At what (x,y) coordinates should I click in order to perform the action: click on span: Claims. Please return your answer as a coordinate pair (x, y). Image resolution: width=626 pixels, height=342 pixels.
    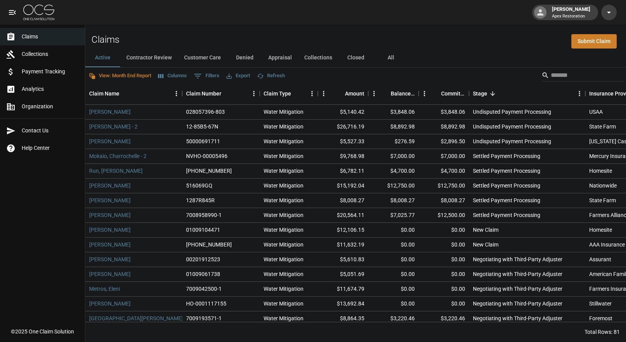
    Looking at the image, I should click on (50, 36).